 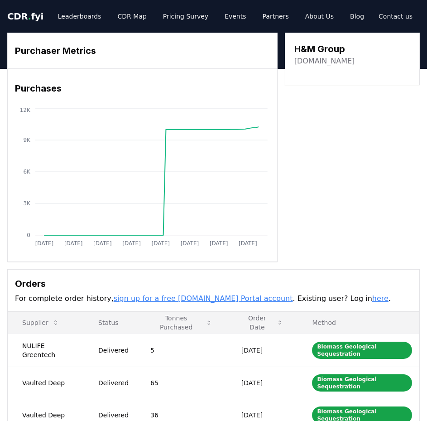 What do you see at coordinates (41, 322) in the screenshot?
I see `button: Supplier` at bounding box center [41, 322].